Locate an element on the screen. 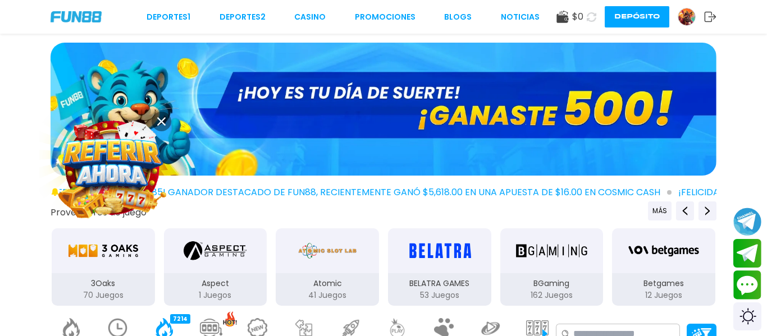  a: Avatar is located at coordinates (691, 17).